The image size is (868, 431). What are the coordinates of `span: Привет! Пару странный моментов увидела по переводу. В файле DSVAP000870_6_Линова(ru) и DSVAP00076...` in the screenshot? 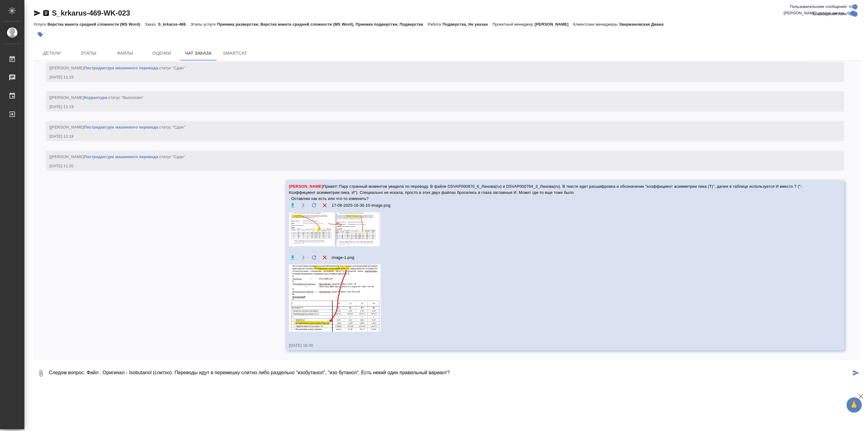 It's located at (556, 193).